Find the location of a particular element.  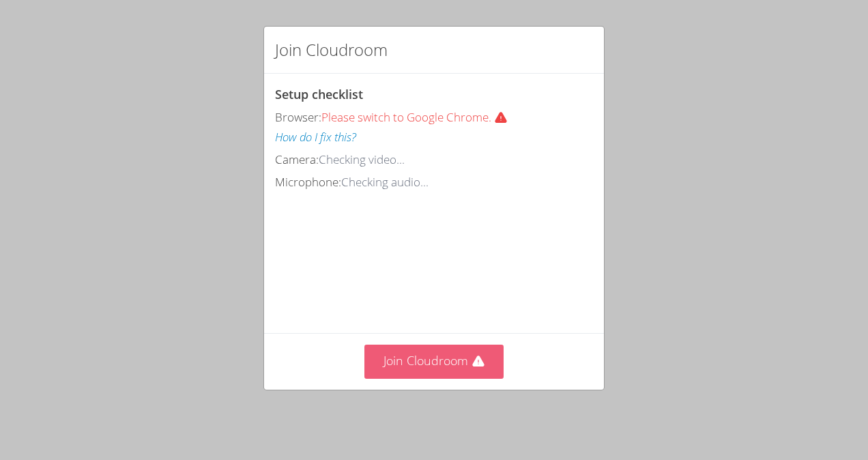

span: Microphone: is located at coordinates (308, 182).